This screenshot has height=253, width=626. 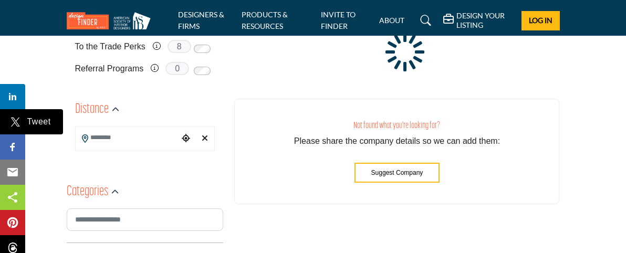 What do you see at coordinates (202, 49) in the screenshot?
I see `input: Switch to To the Trade Perks` at bounding box center [202, 49].